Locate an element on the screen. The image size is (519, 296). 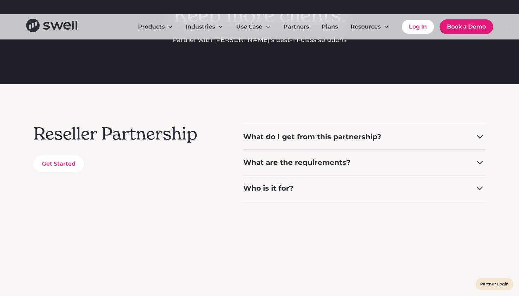
a: Book a Demo is located at coordinates (466, 27).